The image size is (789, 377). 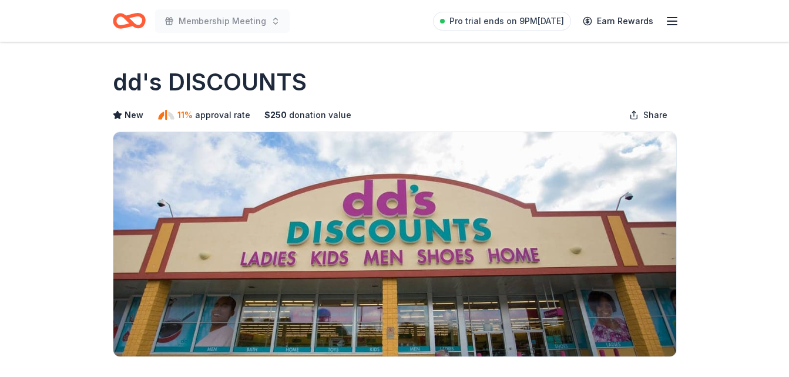 What do you see at coordinates (134, 115) in the screenshot?
I see `span: New` at bounding box center [134, 115].